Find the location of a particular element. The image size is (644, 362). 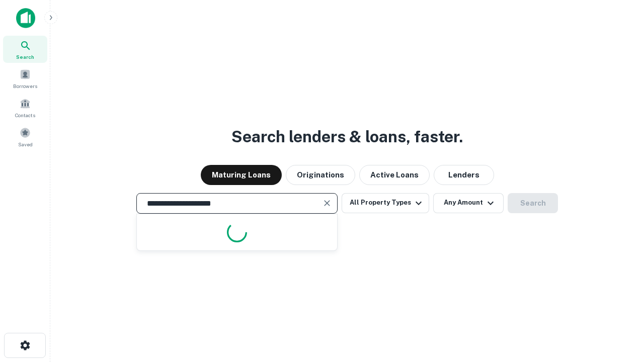

button: Clear is located at coordinates (326, 203).